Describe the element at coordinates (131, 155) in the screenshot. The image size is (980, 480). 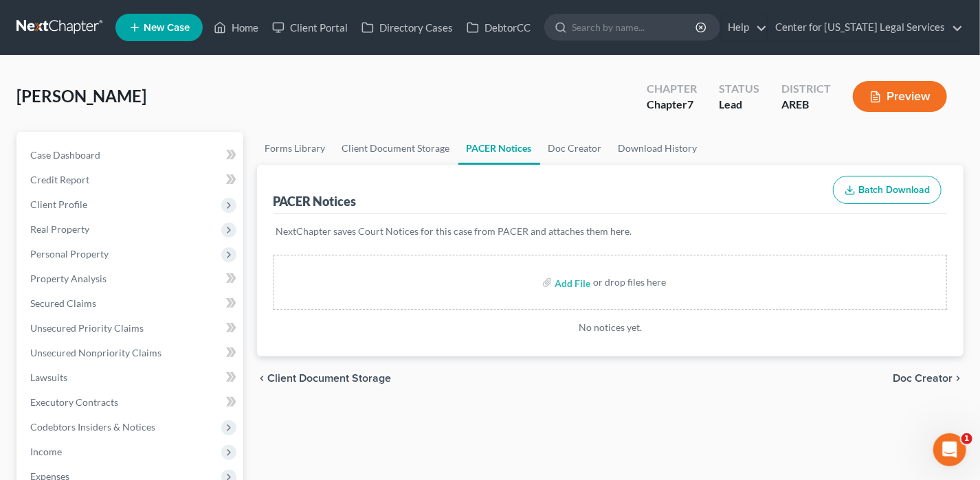
I see `a: Case Dashboard` at that location.